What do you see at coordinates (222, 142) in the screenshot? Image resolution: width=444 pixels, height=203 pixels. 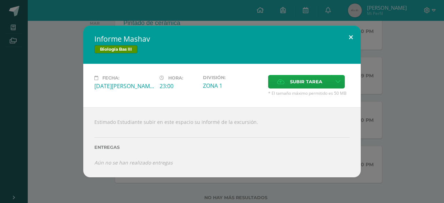 I see `div: Estimado Estudiante subir en este espacio su informé de la excursión.` at bounding box center [222, 142].